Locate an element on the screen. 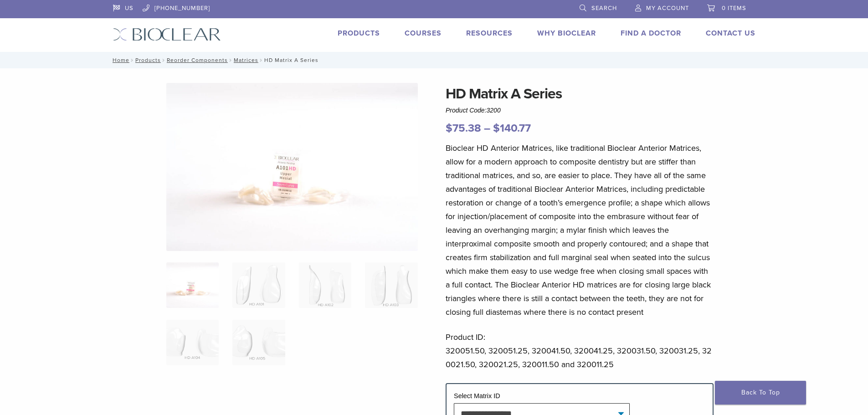 The height and width of the screenshot is (415, 868). a: Why Bioclear is located at coordinates (566, 33).